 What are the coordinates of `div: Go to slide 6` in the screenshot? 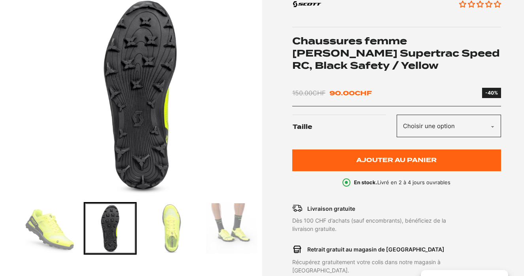 It's located at (171, 228).